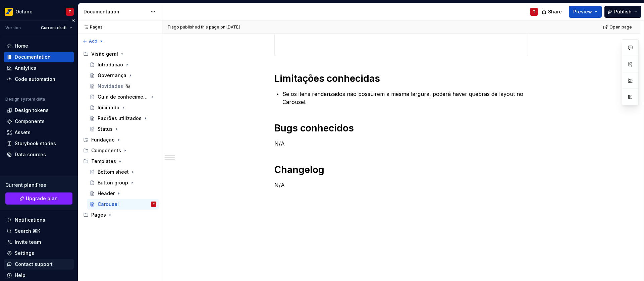  What do you see at coordinates (25, 68) in the screenshot?
I see `div: Analytics` at bounding box center [25, 68].